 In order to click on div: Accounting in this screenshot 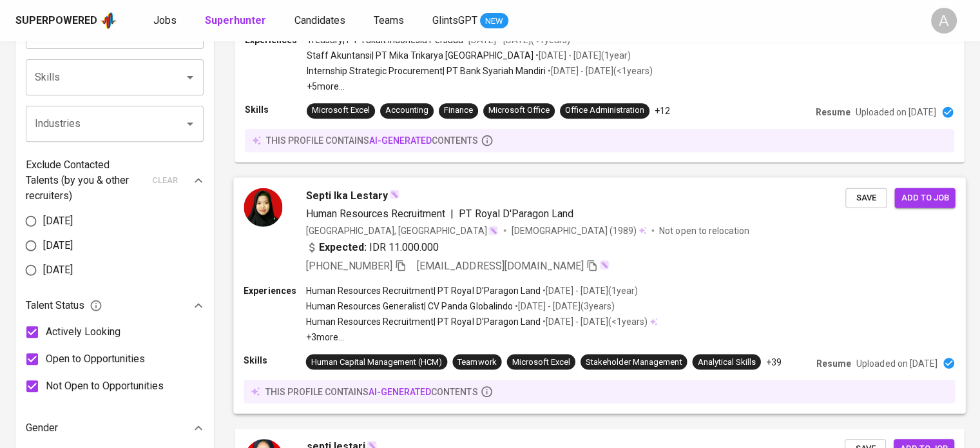, I will do `click(406, 110)`.